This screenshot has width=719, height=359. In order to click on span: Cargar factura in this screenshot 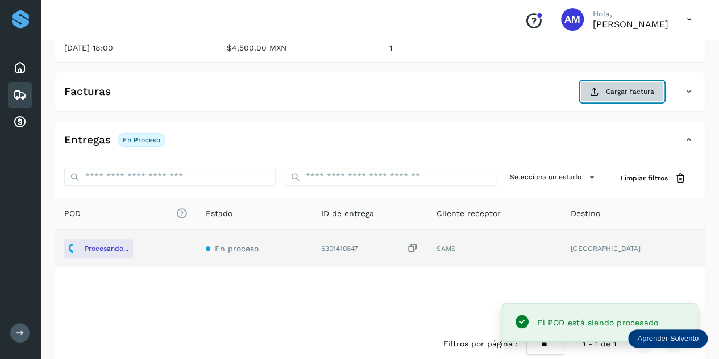, I will do `click(630, 92)`.